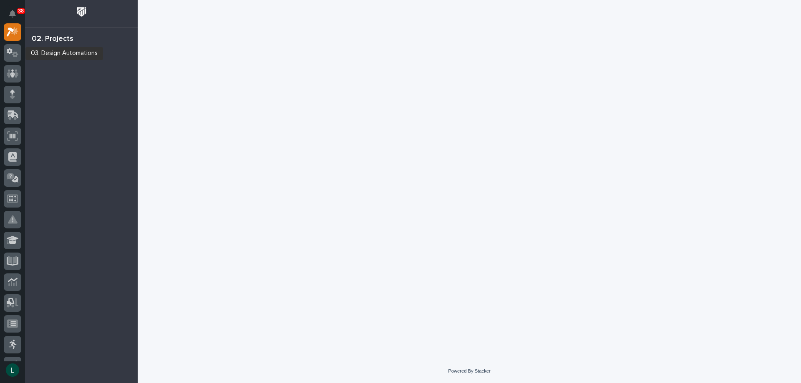 This screenshot has width=801, height=383. What do you see at coordinates (13, 370) in the screenshot?
I see `button: users-avatar` at bounding box center [13, 370].